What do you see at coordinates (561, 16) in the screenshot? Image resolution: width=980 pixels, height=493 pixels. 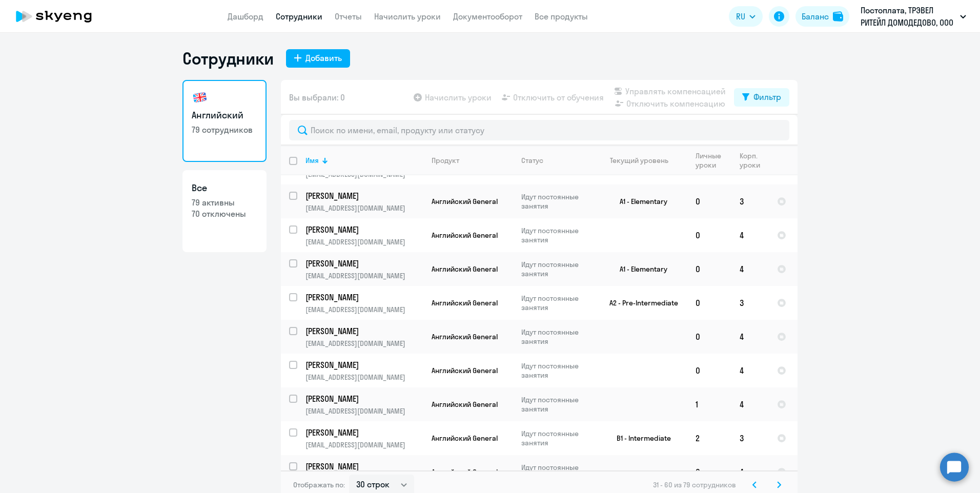 I see `a: Все продукты` at bounding box center [561, 16].